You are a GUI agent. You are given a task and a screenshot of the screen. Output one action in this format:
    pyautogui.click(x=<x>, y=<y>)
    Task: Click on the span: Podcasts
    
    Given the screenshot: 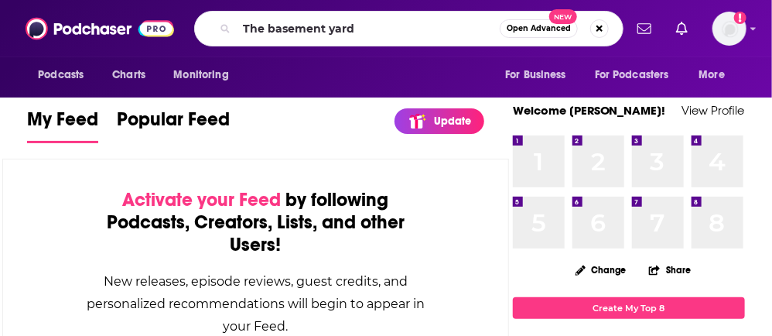 What is the action you would take?
    pyautogui.click(x=60, y=75)
    